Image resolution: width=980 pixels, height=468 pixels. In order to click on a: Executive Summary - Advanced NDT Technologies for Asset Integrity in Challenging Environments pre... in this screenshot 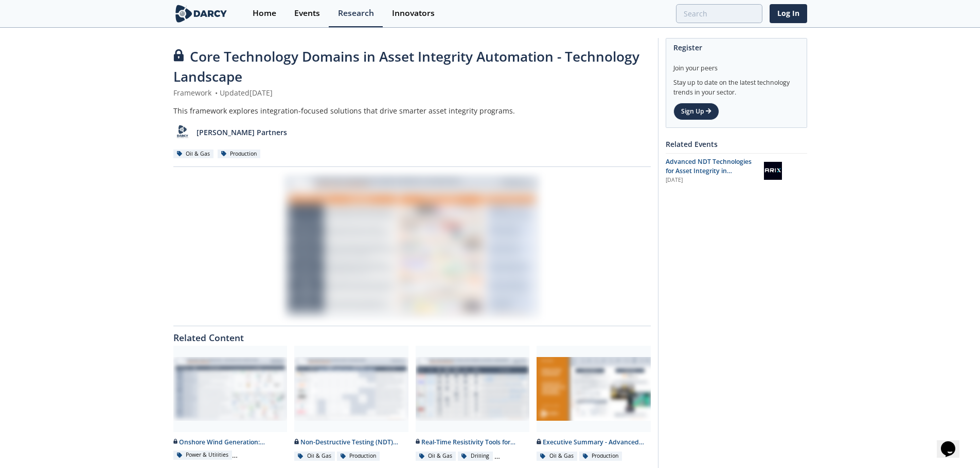, I will do `click(593, 404)`.